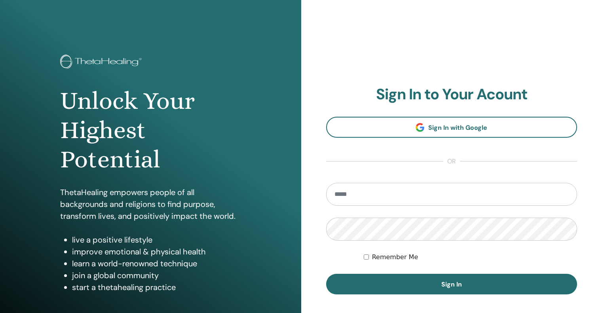 Image resolution: width=602 pixels, height=313 pixels. What do you see at coordinates (156, 240) in the screenshot?
I see `li: live a positive lifestyle` at bounding box center [156, 240].